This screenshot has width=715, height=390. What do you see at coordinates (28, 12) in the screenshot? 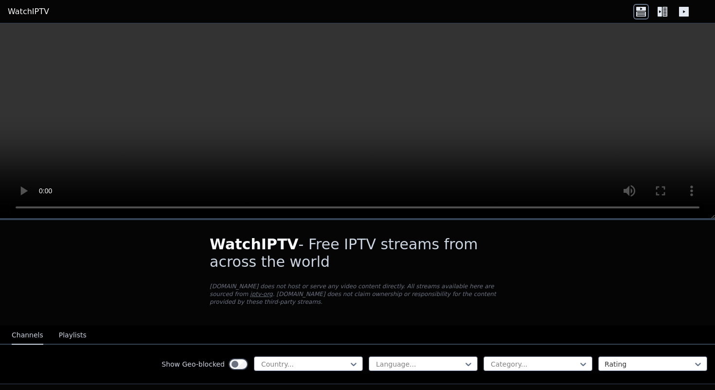
I see `a: WatchIPTV` at bounding box center [28, 12].